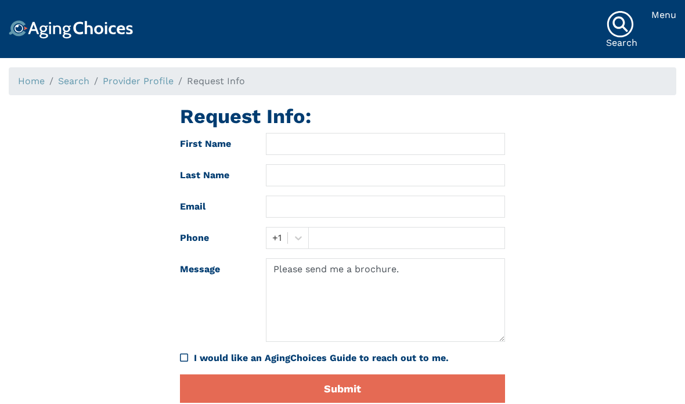 The width and height of the screenshot is (685, 404). I want to click on button: Submit, so click(343, 389).